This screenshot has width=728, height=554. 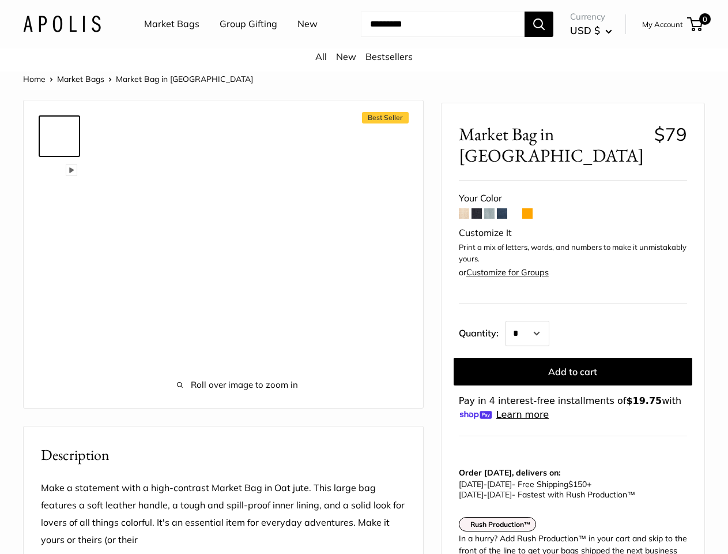 I want to click on a: Bestsellers, so click(x=389, y=57).